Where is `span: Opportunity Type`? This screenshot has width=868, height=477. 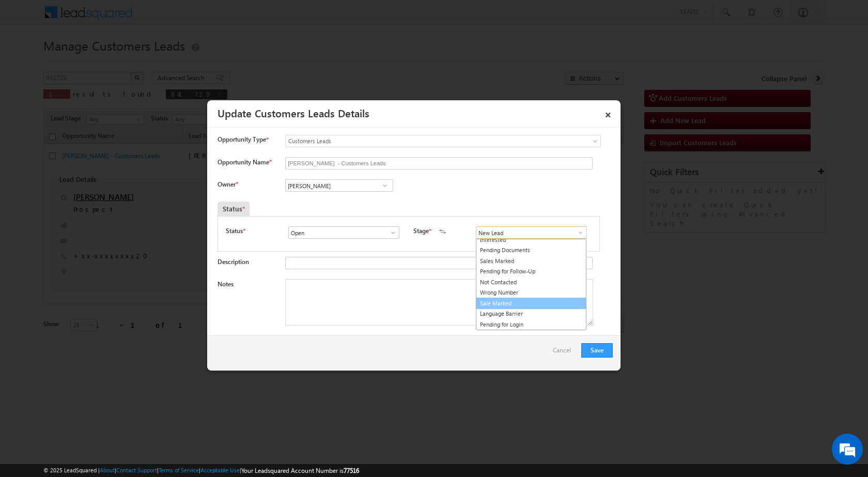
span: Opportunity Type is located at coordinates (242, 139).